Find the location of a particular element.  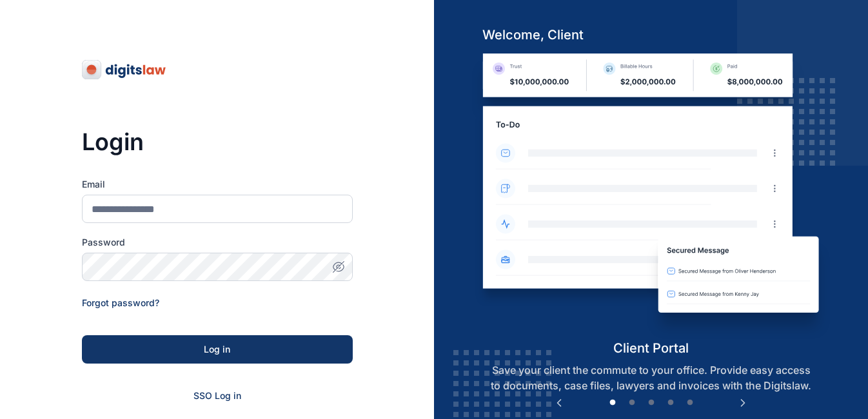

h3: Login is located at coordinates (218, 142).